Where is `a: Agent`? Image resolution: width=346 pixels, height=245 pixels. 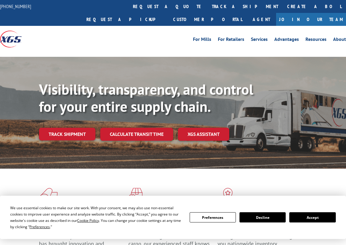
a: Agent is located at coordinates (262, 19).